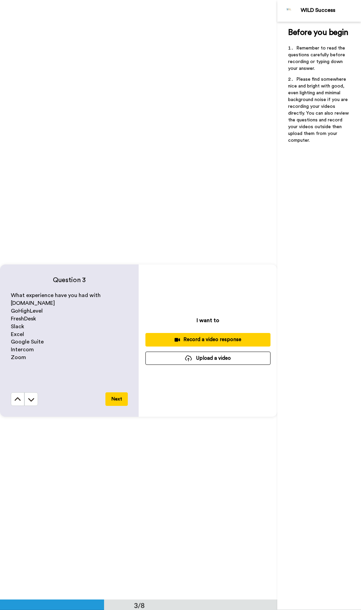 The width and height of the screenshot is (361, 610). What do you see at coordinates (139, 605) in the screenshot?
I see `div: 3/8` at bounding box center [139, 605].